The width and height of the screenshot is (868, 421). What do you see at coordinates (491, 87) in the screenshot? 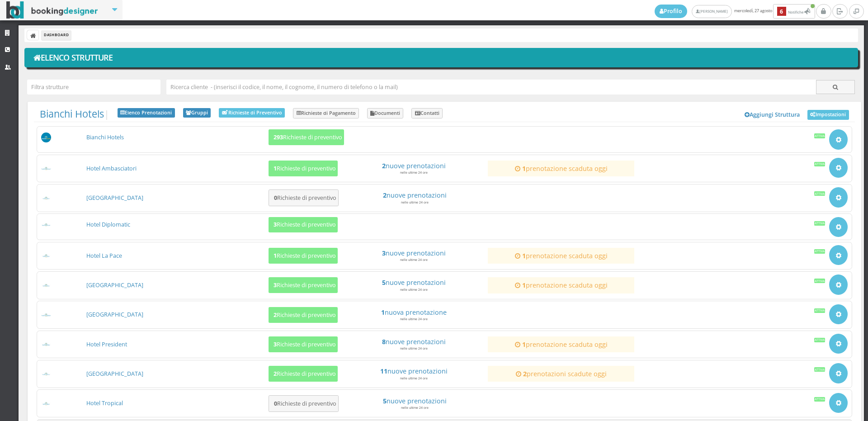
I see `input: Ricerca cliente - (inserisci il codice, il nome, il cognome, il numero di telefono o la mail)` at bounding box center [491, 87].